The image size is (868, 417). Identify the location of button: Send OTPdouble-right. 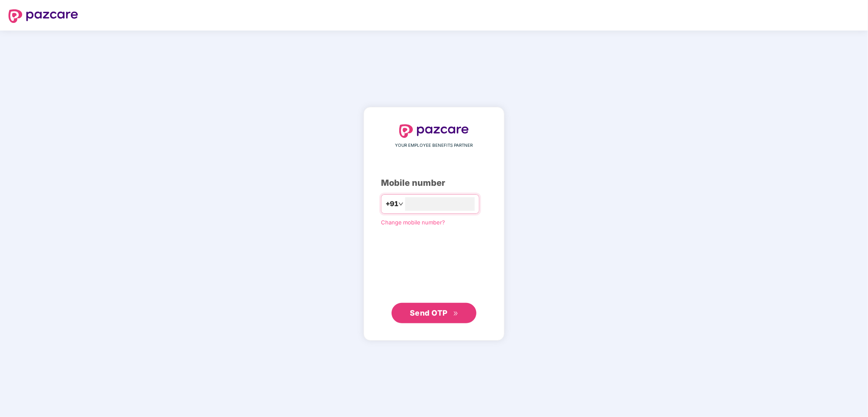
(434, 313).